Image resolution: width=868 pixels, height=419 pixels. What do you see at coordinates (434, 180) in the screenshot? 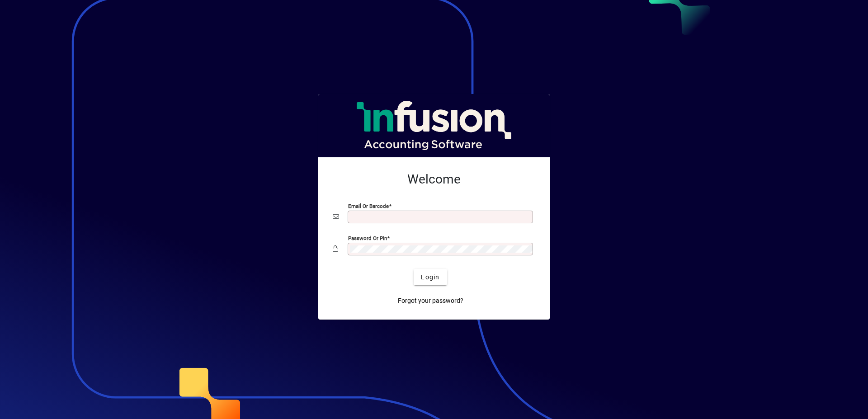
I see `h2: Welcome` at bounding box center [434, 180].